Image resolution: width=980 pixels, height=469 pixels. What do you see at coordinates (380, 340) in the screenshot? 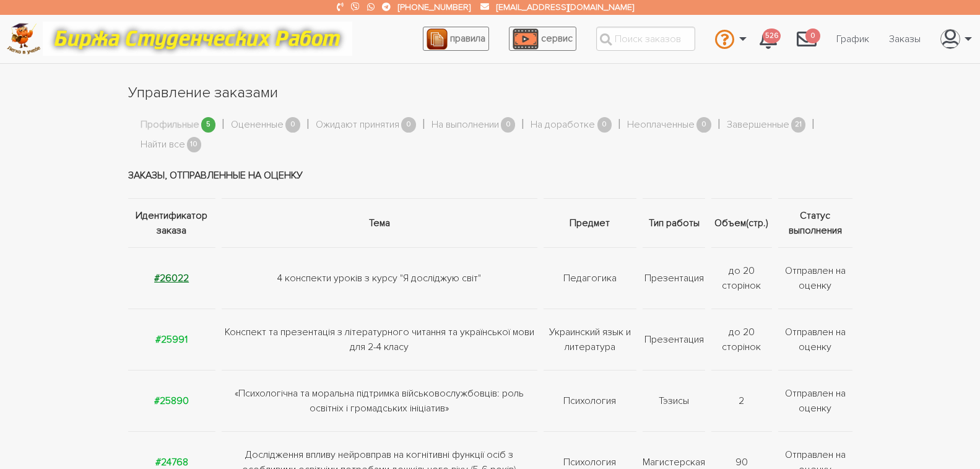
I see `td: Конспект та презентація з літературного читання та української мови для 2-4 класу` at bounding box center [380, 340].